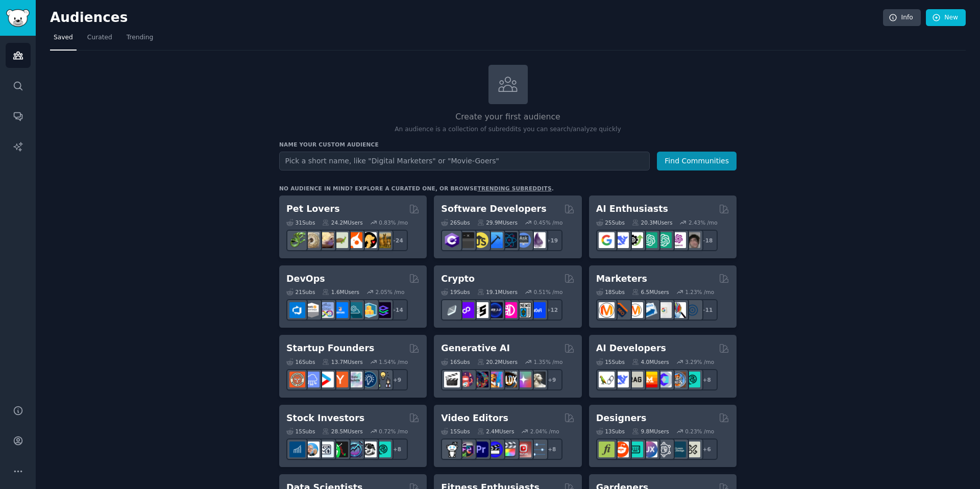 The width and height of the screenshot is (980, 489). What do you see at coordinates (458, 279) in the screenshot?
I see `h2: Crypto` at bounding box center [458, 279].